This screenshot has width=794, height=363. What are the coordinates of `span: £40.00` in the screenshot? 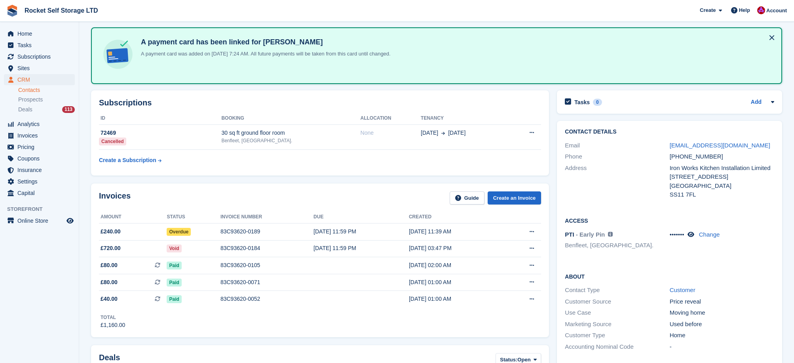 It's located at (109, 299).